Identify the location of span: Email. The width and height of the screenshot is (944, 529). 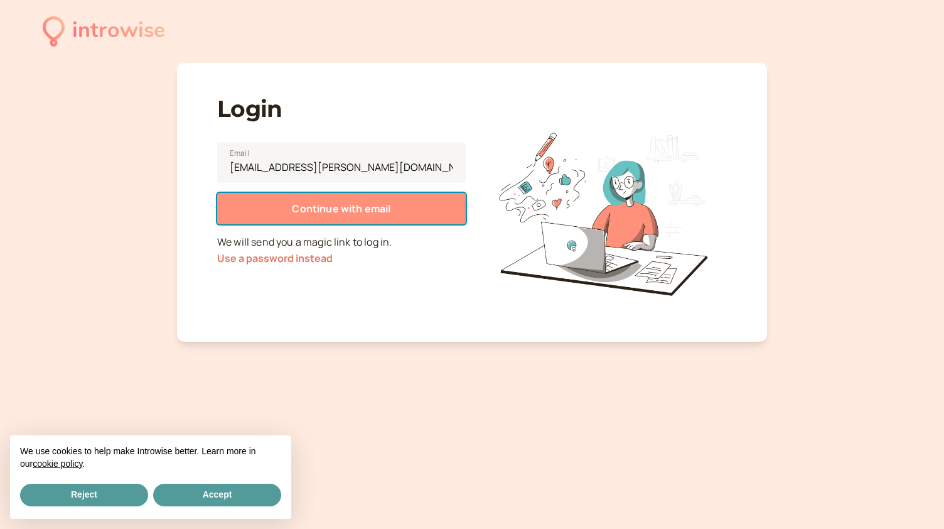
(239, 153).